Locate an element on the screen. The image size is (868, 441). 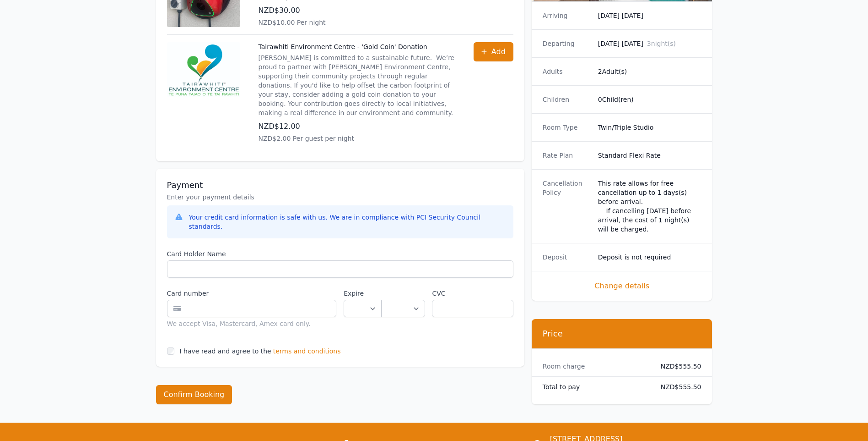
p: NZD$30.00 is located at coordinates (357, 11).